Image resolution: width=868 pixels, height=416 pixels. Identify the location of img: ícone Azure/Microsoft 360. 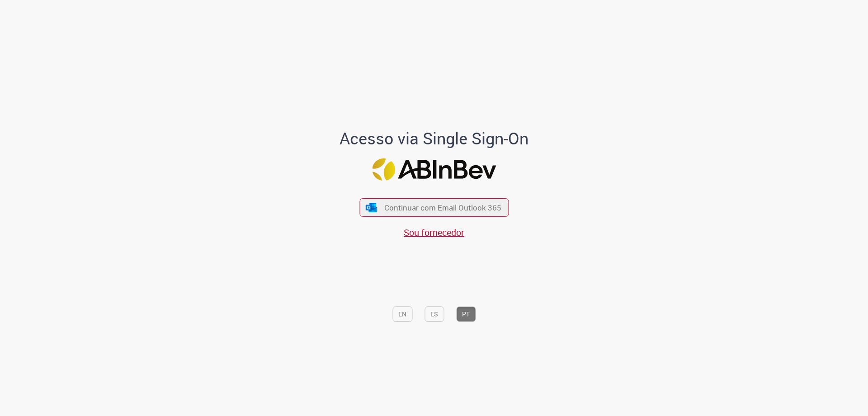
(371, 207).